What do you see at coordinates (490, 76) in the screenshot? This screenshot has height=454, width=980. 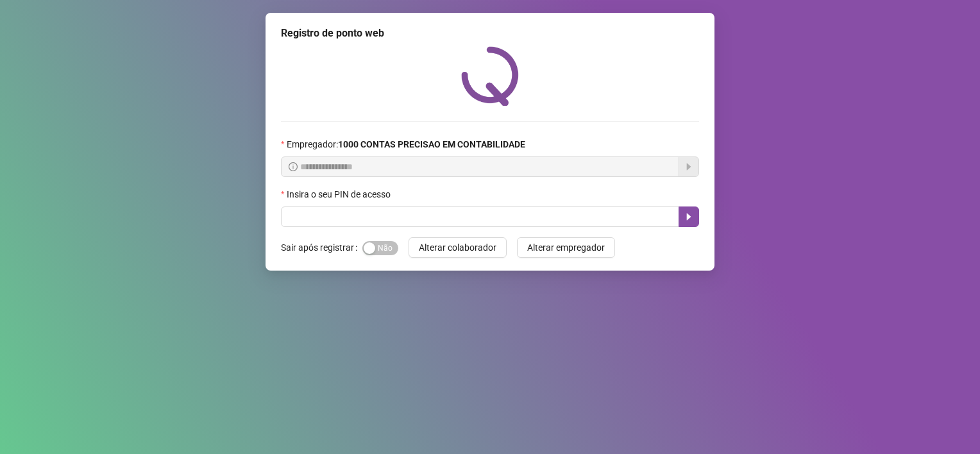 I see `img: QRPoint` at bounding box center [490, 76].